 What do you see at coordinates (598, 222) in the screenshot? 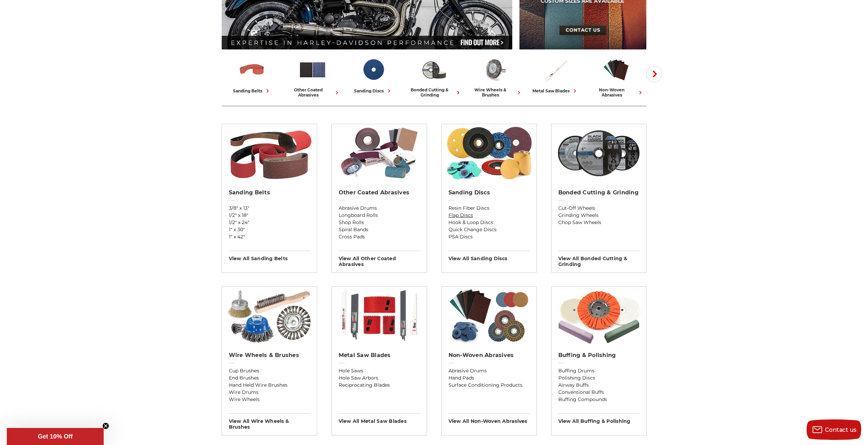
I see `a: Chop Saw Wheels` at bounding box center [598, 222].